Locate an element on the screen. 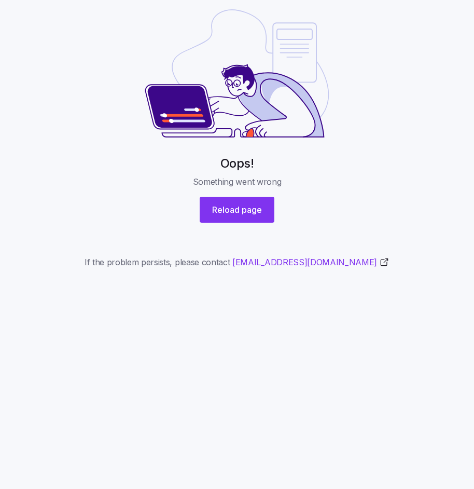  span: Something went wrong is located at coordinates (237, 182).